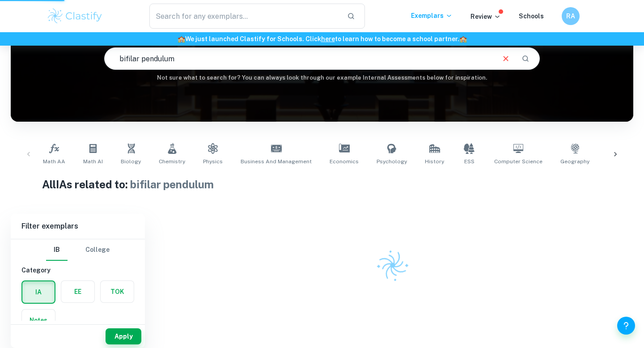 The height and width of the screenshot is (348, 644). Describe the element at coordinates (328, 39) in the screenshot. I see `a: here` at that location.